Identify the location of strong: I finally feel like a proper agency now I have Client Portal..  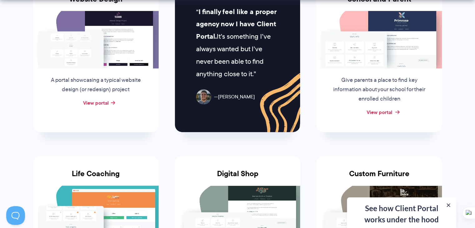
(236, 24).